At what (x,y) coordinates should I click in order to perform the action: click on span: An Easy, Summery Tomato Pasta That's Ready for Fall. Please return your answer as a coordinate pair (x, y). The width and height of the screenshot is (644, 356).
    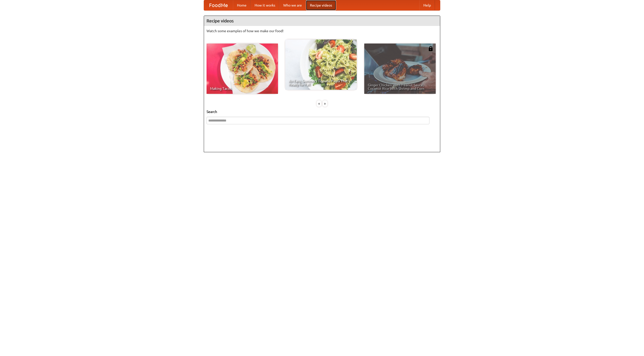
    Looking at the image, I should click on (321, 83).